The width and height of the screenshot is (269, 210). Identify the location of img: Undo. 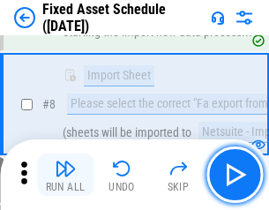
(122, 168).